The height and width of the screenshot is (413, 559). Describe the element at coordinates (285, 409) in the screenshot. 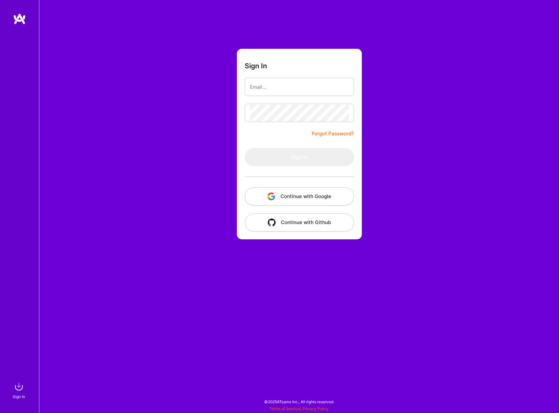

I see `a: Terms of Service` at that location.